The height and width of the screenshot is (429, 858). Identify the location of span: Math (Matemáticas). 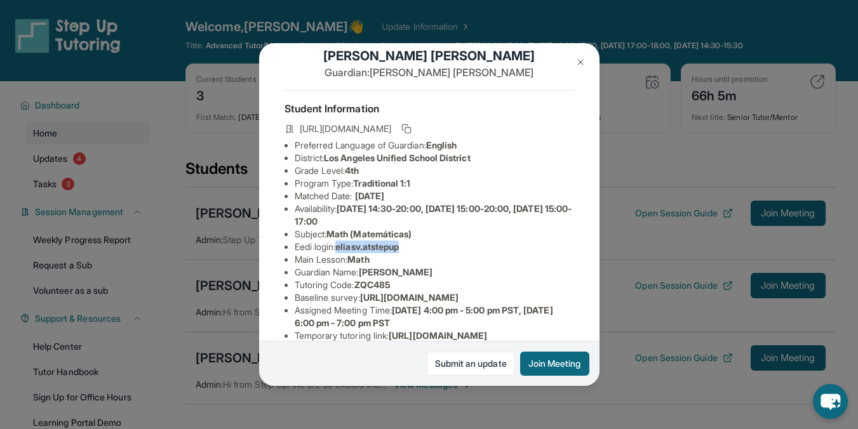
(369, 234).